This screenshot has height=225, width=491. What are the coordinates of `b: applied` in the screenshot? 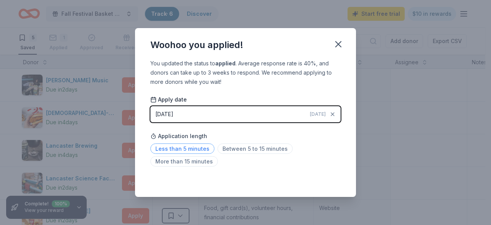 It's located at (225, 63).